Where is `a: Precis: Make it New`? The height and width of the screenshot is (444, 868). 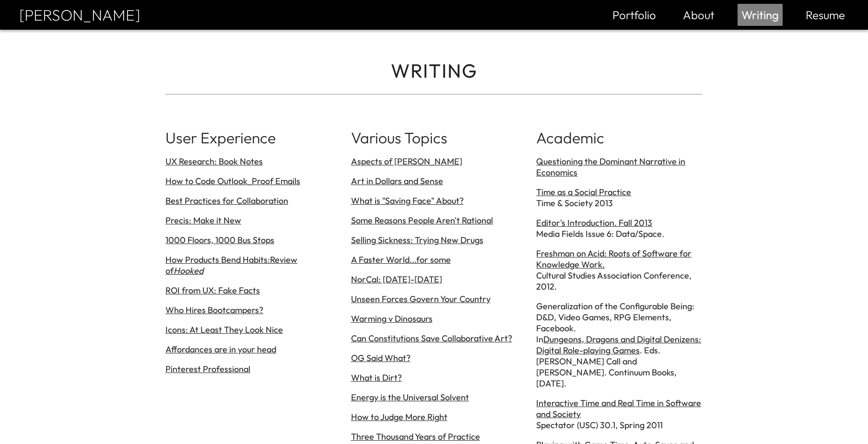
a: Precis: Make it New is located at coordinates (203, 220).